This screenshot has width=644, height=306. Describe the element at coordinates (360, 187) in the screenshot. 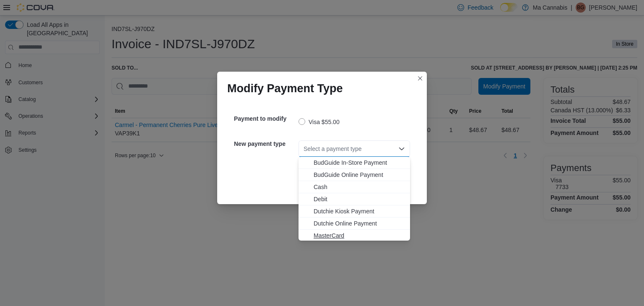

I see `span: Cash` at that location.